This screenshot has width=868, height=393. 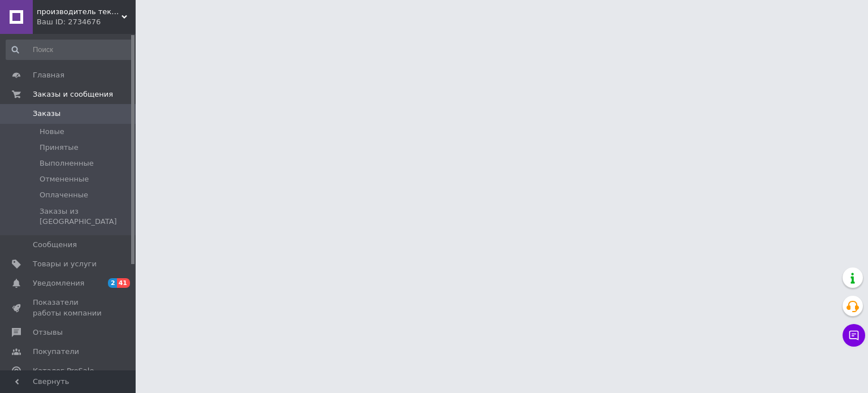 What do you see at coordinates (56, 352) in the screenshot?
I see `span: Покупатели` at bounding box center [56, 352].